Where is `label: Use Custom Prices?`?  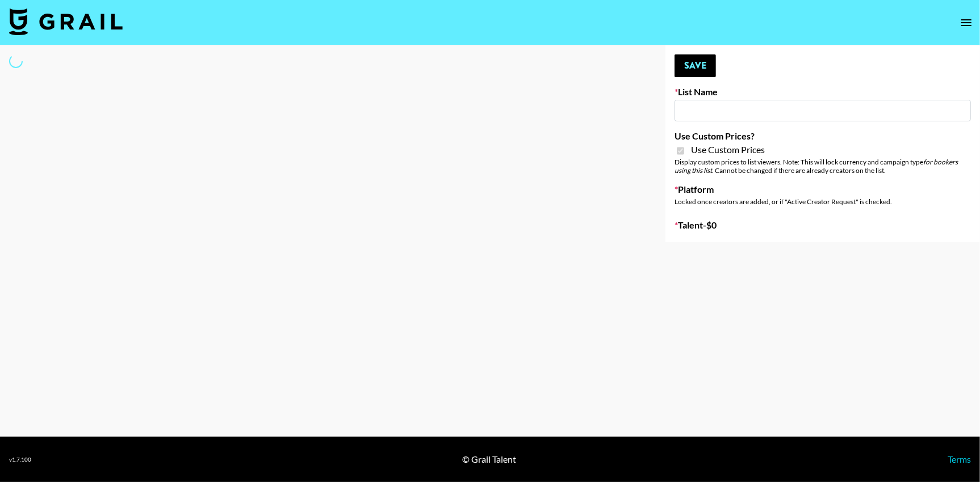 label: Use Custom Prices? is located at coordinates (823, 136).